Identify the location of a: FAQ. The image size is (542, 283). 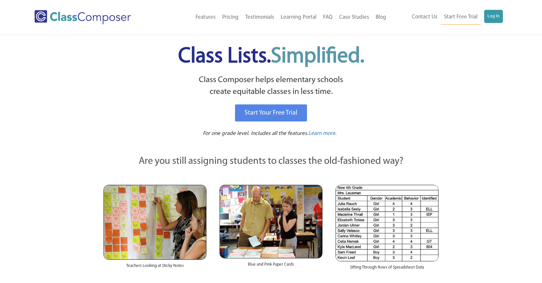
(328, 17).